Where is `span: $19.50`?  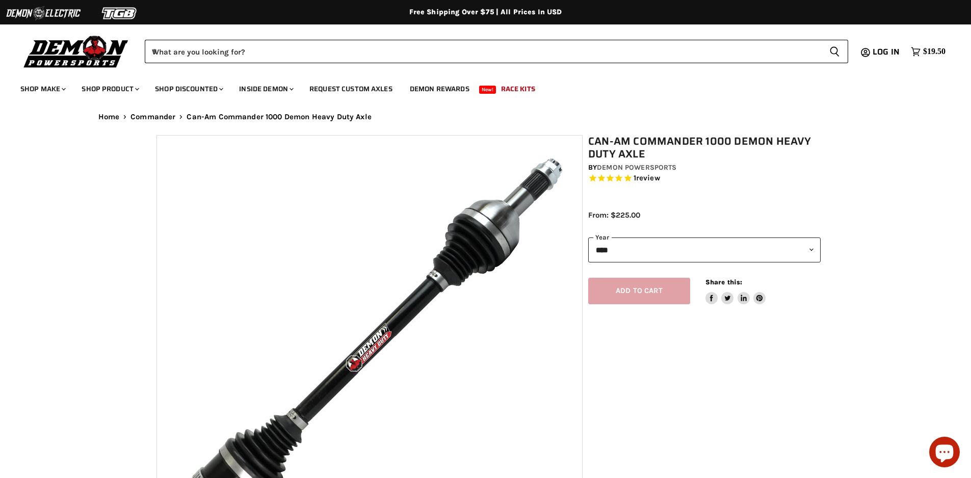 span: $19.50 is located at coordinates (934, 51).